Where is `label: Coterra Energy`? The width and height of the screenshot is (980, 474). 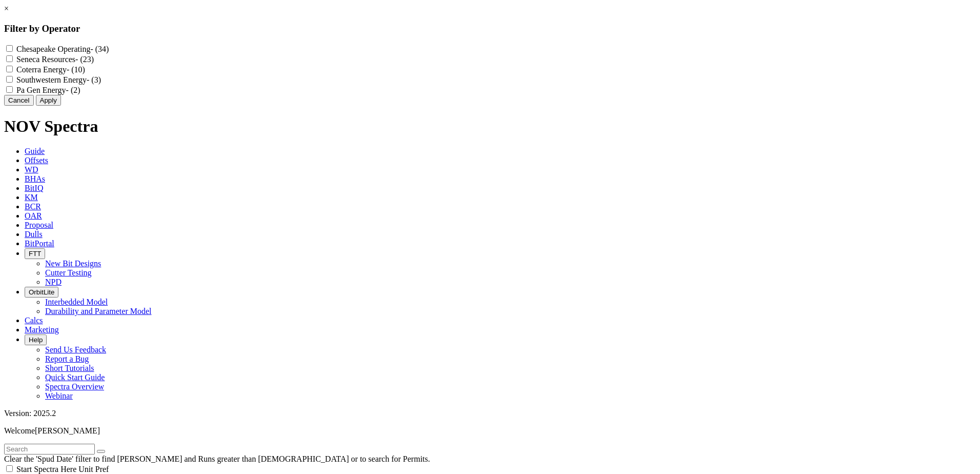
label: Coterra Energy is located at coordinates (51, 69).